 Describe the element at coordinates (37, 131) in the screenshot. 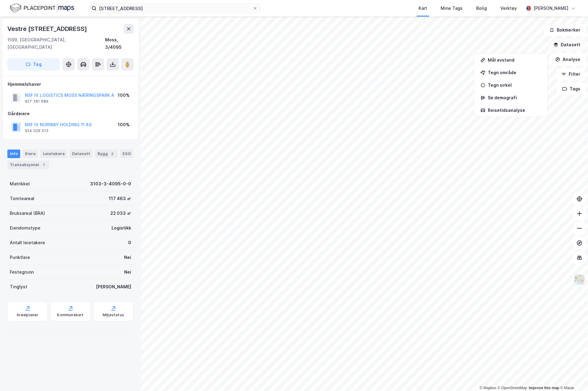

I see `div: 924 029 013` at that location.